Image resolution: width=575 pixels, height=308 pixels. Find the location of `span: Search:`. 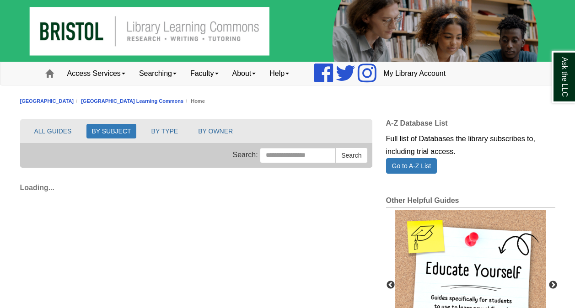

span: Search: is located at coordinates (245, 155).